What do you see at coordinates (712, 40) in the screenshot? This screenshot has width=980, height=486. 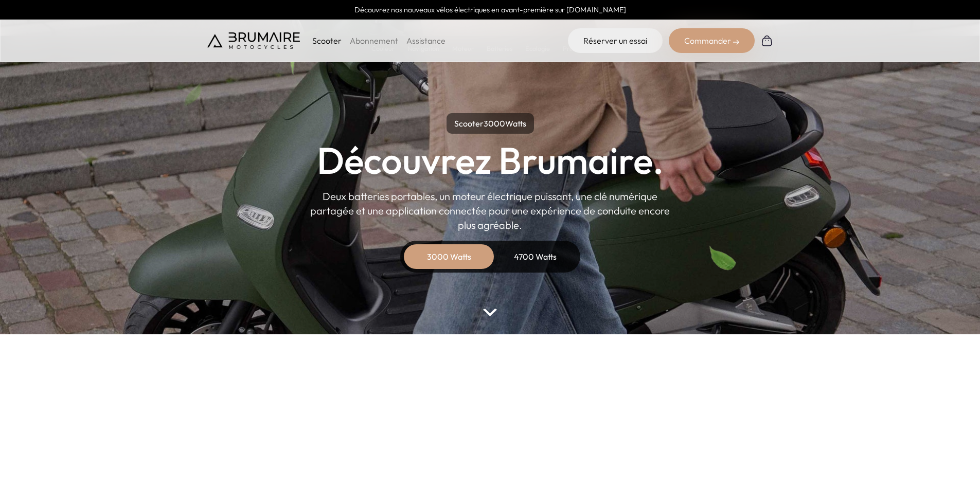 I see `div: Commander` at bounding box center [712, 40].